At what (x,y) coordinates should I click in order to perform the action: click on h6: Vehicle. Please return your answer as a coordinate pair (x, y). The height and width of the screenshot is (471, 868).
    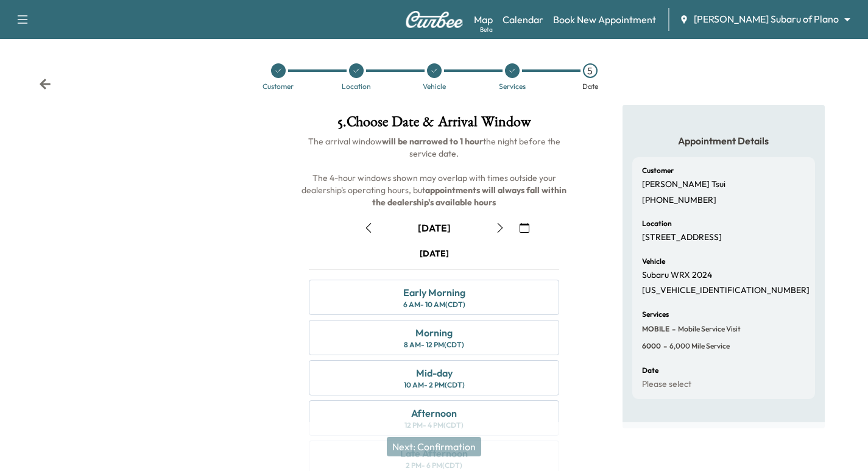
    Looking at the image, I should click on (654, 261).